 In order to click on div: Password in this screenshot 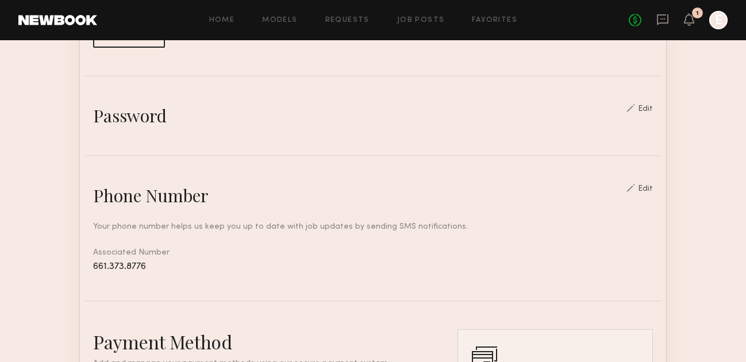, I will do `click(130, 116)`.